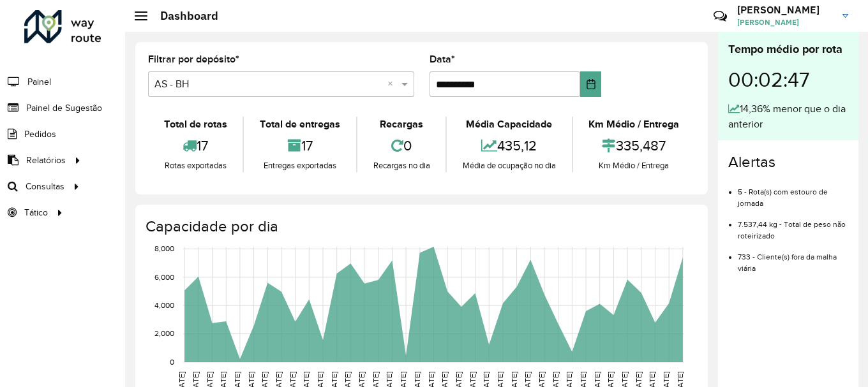 This screenshot has width=868, height=387. What do you see at coordinates (164, 304) in the screenshot?
I see `text: 4,000` at bounding box center [164, 304].